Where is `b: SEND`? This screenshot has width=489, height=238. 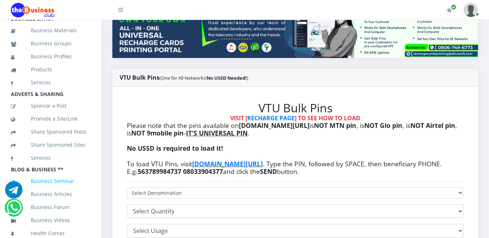
b: SEND is located at coordinates (268, 171).